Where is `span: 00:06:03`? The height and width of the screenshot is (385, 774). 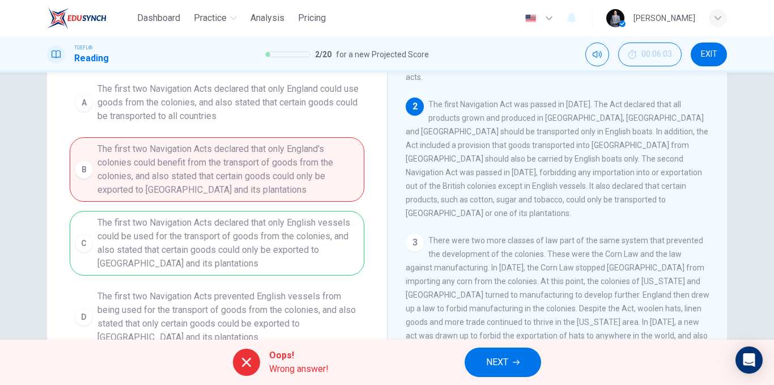 span: 00:06:03 is located at coordinates (657, 54).